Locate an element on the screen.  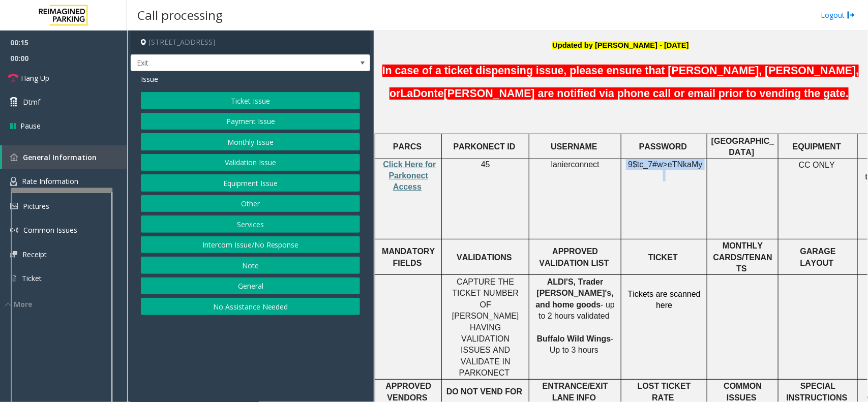
button: Monthly Issue is located at coordinates (250, 142).